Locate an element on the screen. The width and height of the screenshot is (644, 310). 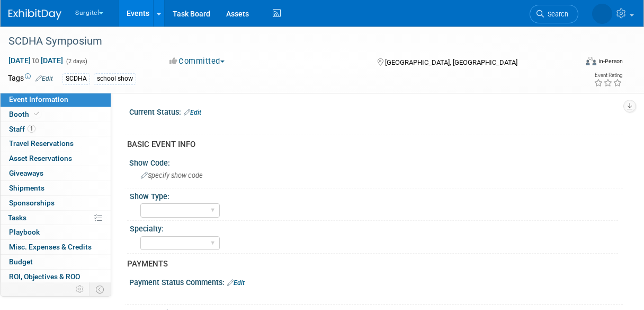
a: Booth is located at coordinates (56, 114).